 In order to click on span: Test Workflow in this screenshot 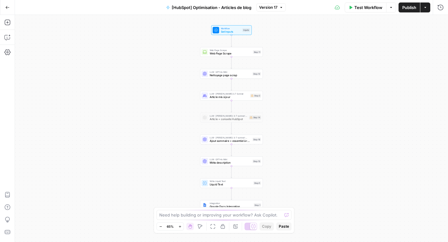, I will do `click(369, 7)`.